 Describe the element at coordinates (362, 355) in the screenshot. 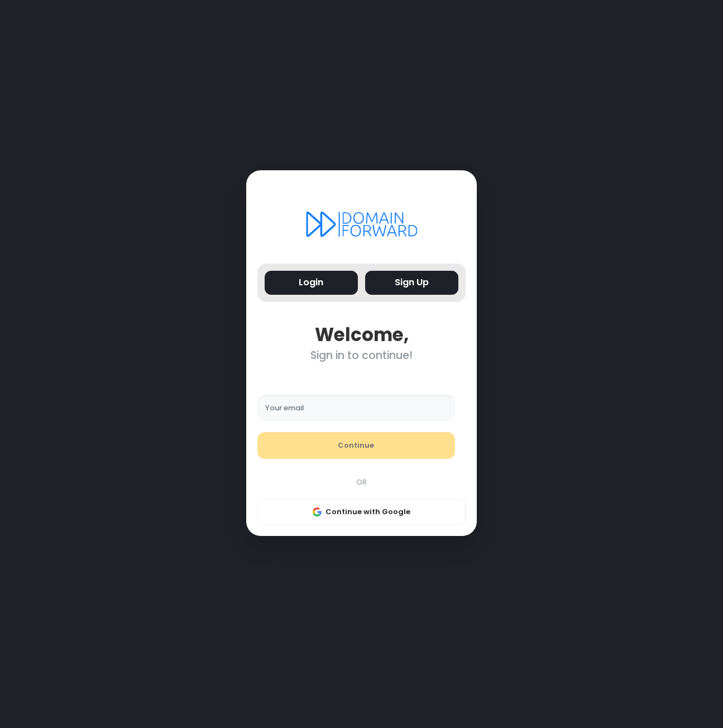

I see `div: Sign in to continue!` at that location.